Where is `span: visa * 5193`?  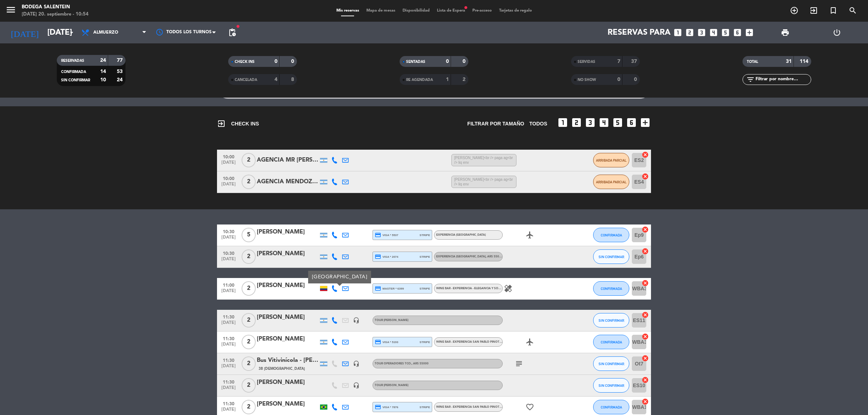 span: visa * 5193 is located at coordinates (386, 342).